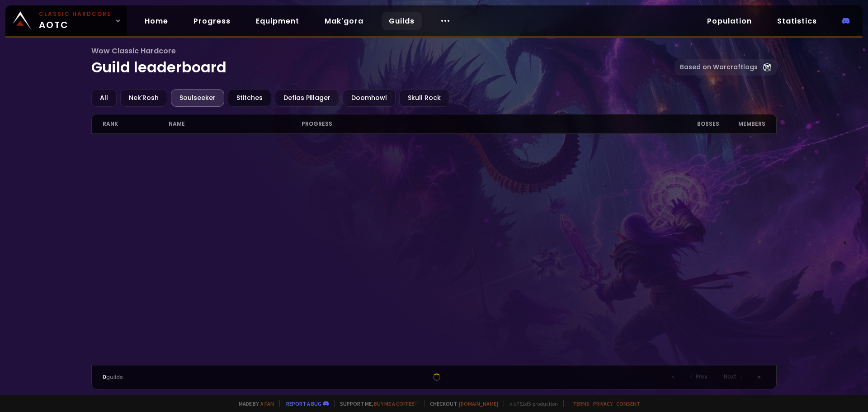 The image size is (868, 412). I want to click on div: Soulseeker, so click(198, 98).